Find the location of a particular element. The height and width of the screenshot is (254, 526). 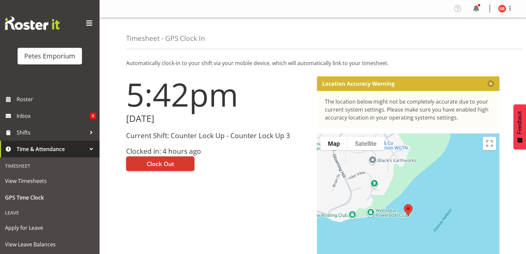

h4: Timesheet - GPS Clock In is located at coordinates (166, 38).